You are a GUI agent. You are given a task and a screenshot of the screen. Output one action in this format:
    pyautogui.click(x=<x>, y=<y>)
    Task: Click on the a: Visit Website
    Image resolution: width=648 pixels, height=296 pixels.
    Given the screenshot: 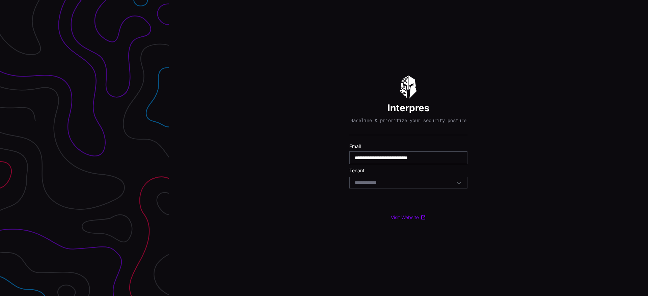 What is the action you would take?
    pyautogui.click(x=408, y=218)
    